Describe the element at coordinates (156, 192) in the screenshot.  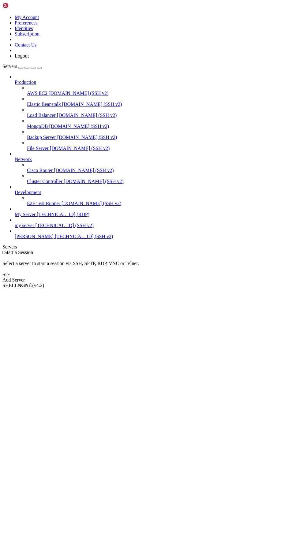
I see `a: Development` at that location.